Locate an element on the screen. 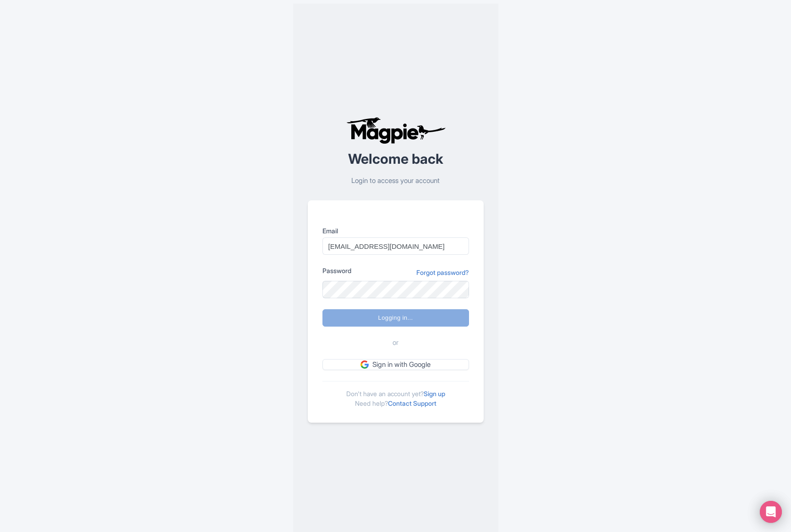 The height and width of the screenshot is (532, 791). a: Sign up is located at coordinates (434, 394).